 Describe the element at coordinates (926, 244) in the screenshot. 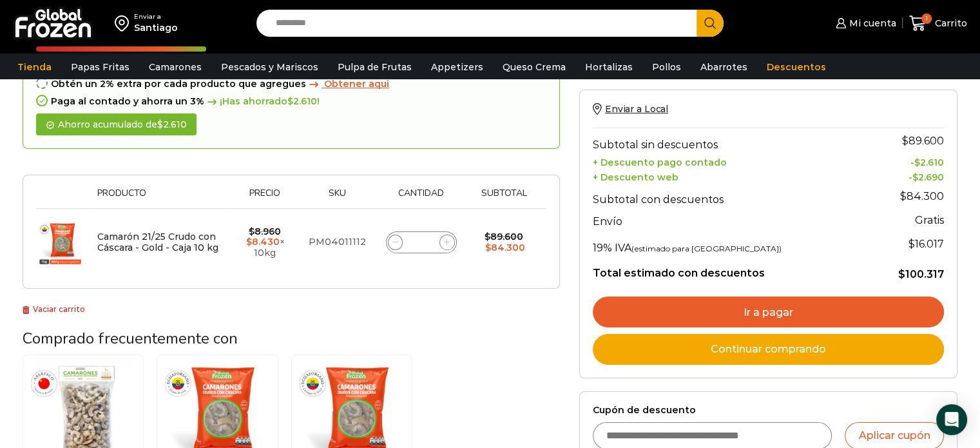

I see `span: 16.017` at that location.